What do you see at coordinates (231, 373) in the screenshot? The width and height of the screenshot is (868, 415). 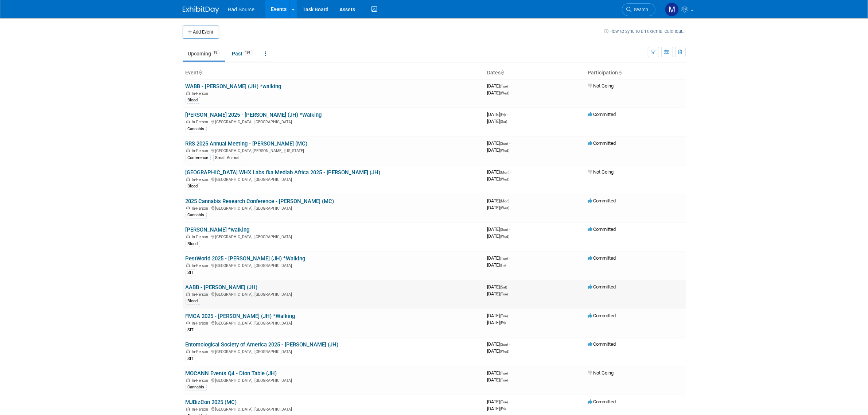 I see `a: MOCANN Events Q4 - Dion Table (JH)` at bounding box center [231, 373].